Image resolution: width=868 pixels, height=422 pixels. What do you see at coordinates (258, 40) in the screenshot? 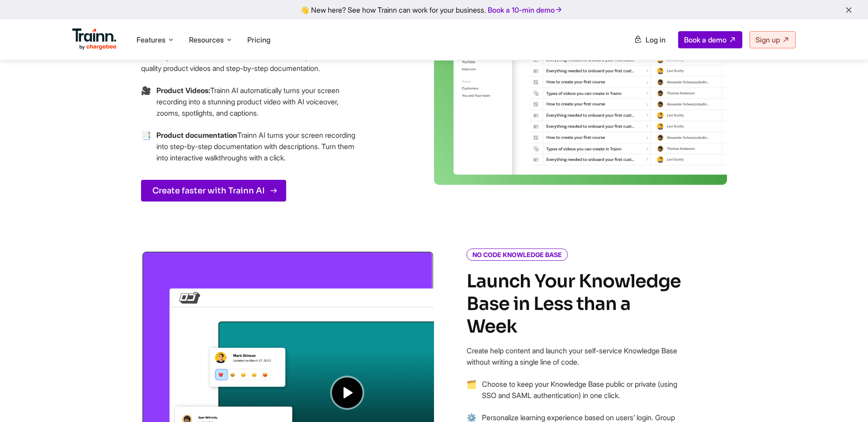
I see `a: Pricing` at bounding box center [258, 40].